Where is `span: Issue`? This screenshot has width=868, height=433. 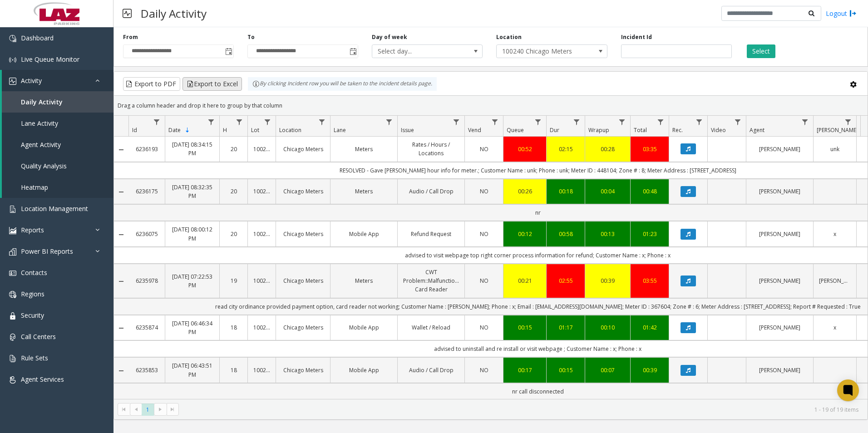 span: Issue is located at coordinates (407, 130).